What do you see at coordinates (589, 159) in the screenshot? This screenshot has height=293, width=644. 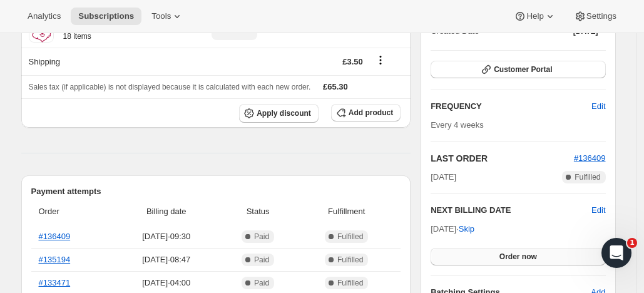 I see `button: #136409` at bounding box center [589, 159].